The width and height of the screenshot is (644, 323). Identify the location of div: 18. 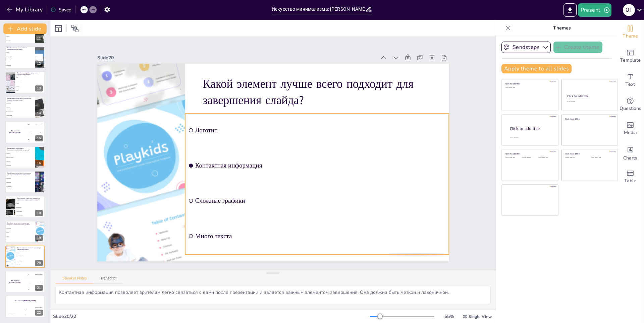
(39, 213).